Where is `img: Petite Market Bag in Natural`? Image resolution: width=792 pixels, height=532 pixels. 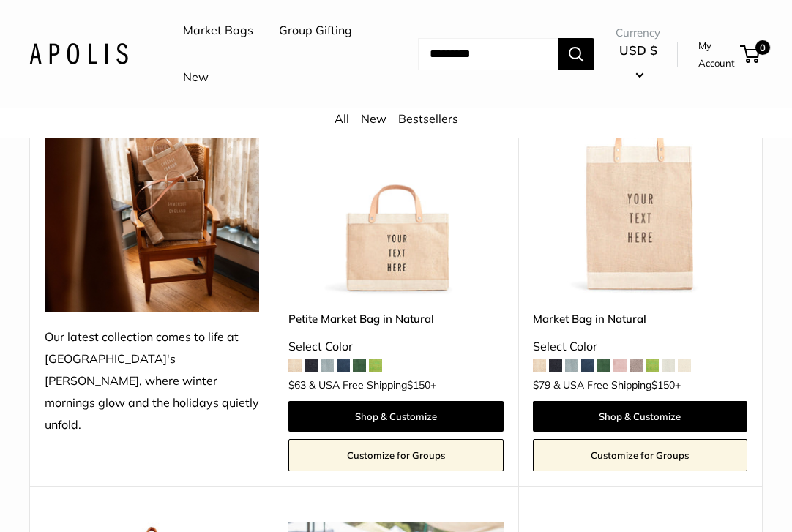 img: Petite Market Bag in Natural is located at coordinates (395, 188).